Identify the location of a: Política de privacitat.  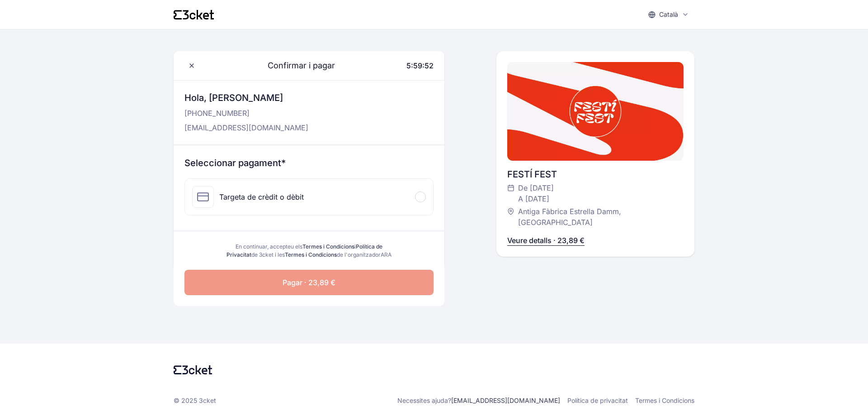
(598, 400).